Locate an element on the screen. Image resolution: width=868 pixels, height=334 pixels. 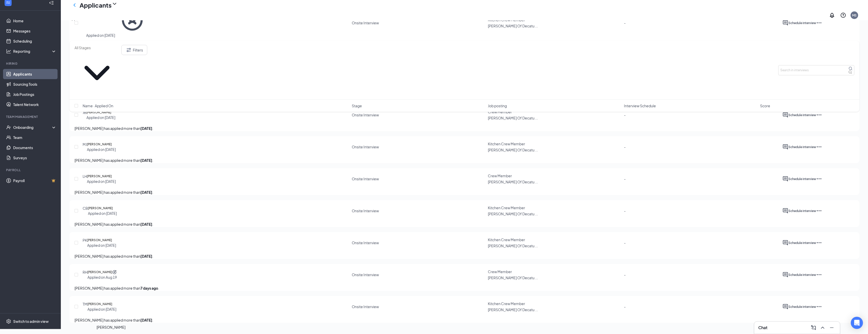
div: MS is located at coordinates (854, 15).